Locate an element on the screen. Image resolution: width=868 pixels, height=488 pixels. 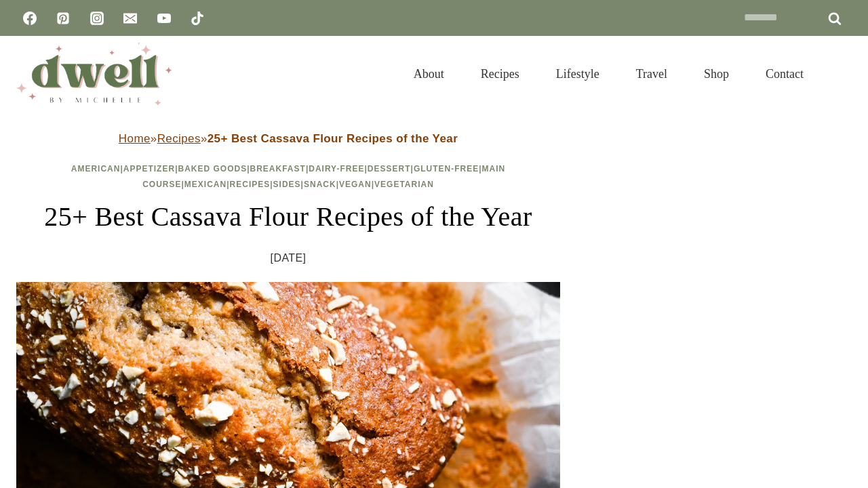
a: Sides is located at coordinates (287, 185).